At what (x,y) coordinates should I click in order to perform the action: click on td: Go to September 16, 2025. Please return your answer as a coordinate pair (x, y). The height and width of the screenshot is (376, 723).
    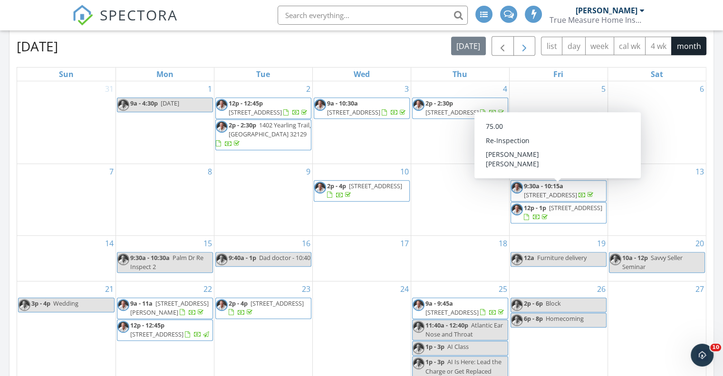
    Looking at the image, I should click on (263, 259).